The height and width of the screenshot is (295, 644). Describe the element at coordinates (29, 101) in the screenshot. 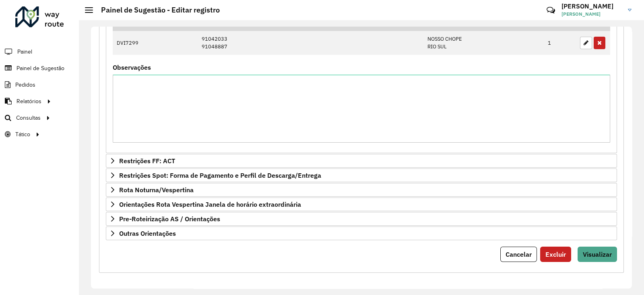

I see `span: Relatórios` at that location.